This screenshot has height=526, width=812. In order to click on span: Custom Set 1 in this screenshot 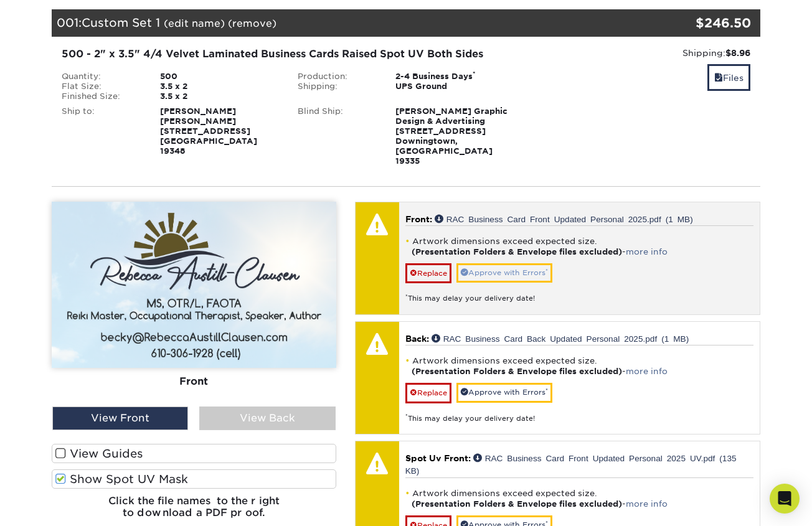, I will do `click(121, 22)`.